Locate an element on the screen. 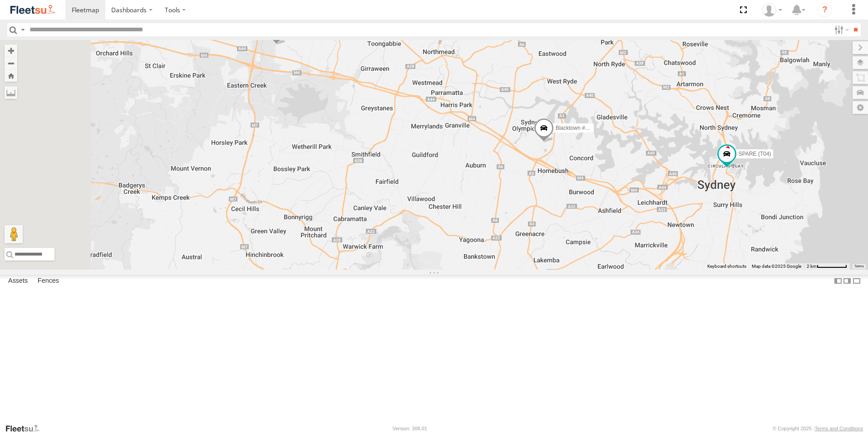 Image resolution: width=868 pixels, height=433 pixels. button: Zoom out is located at coordinates (11, 63).